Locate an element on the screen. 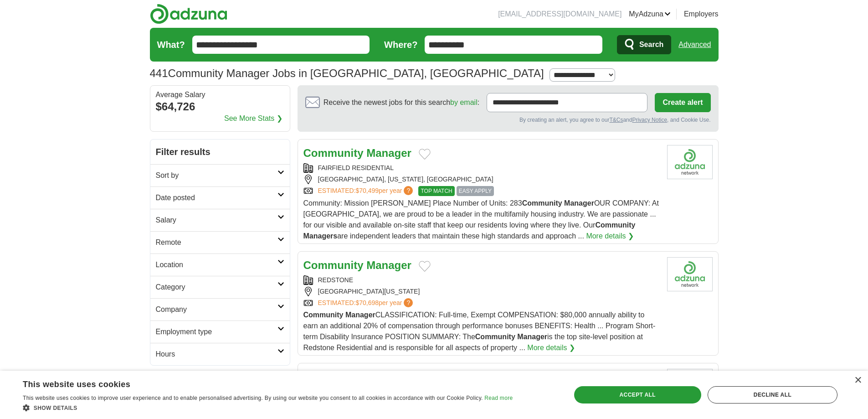  h2: Sort by is located at coordinates (216, 176).